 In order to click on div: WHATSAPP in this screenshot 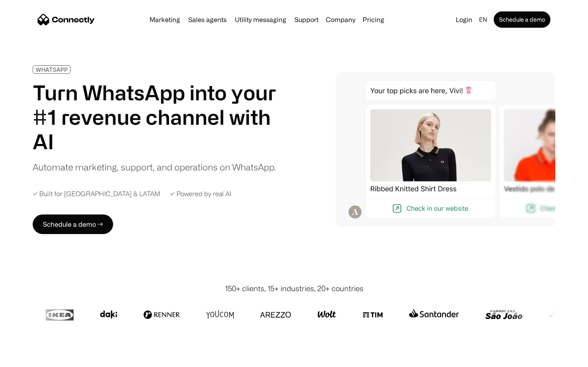, I will do `click(51, 69)`.